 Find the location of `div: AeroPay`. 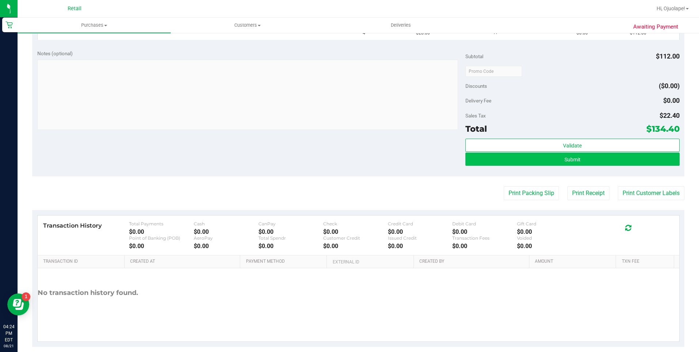

div: AeroPay is located at coordinates (226, 238).